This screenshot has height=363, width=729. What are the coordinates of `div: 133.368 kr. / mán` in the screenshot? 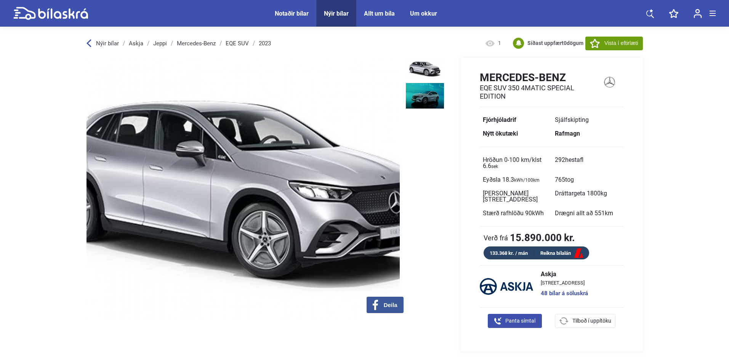 It's located at (509, 253).